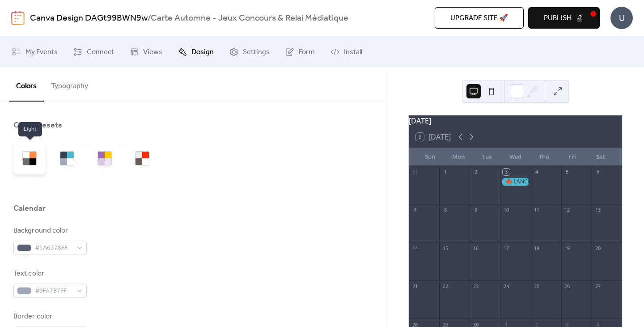  What do you see at coordinates (18, 18) in the screenshot?
I see `img: logo` at bounding box center [18, 18].